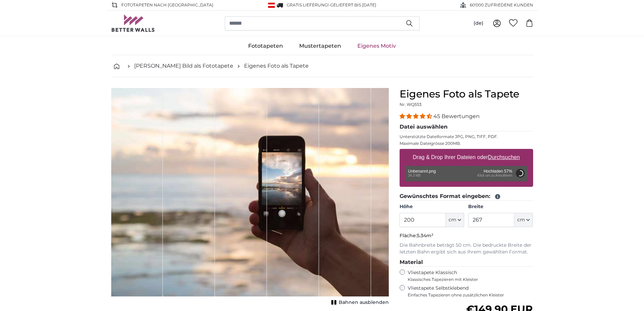 Image resolution: width=644 pixels, height=311 pixels. Describe the element at coordinates (467, 248) in the screenshot. I see `p: Die Bahnbreite beträgt 50 cm. Die bedruckte Breite der letzten Bahn ergibt sich aus Ihrem gewählt...` at that location.